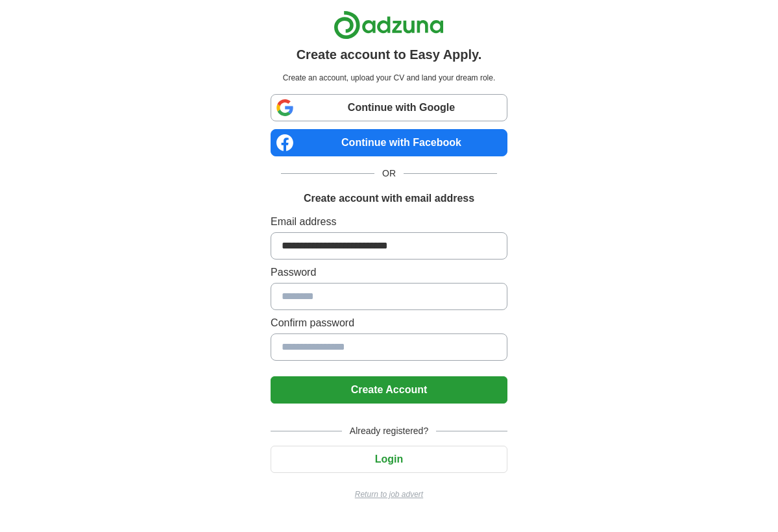  I want to click on h1: Create account to Easy Apply., so click(389, 55).